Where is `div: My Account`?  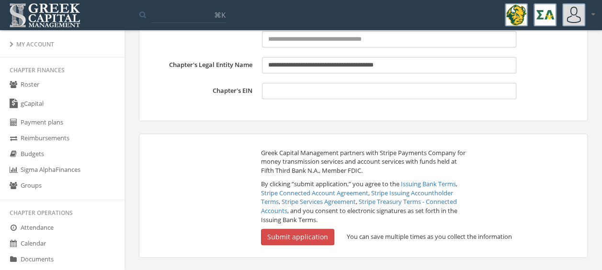 div: My Account is located at coordinates (62, 44).